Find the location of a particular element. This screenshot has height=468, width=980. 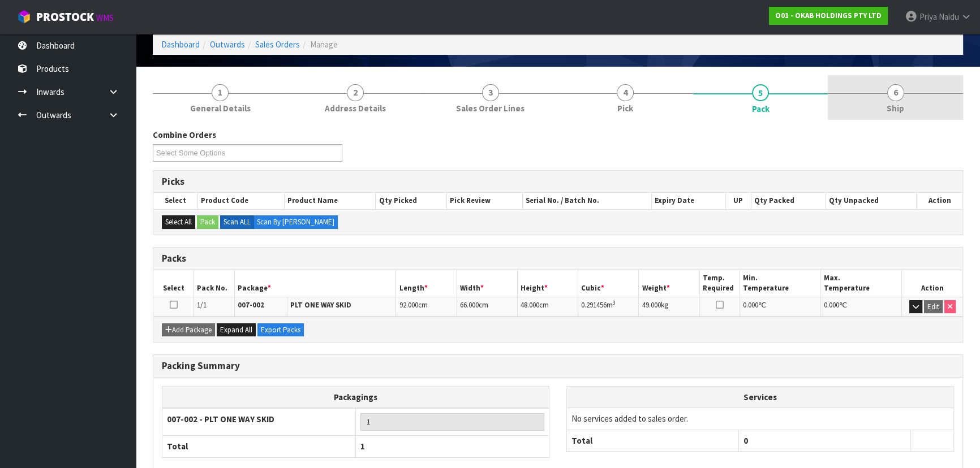

th: Width is located at coordinates (486, 284).